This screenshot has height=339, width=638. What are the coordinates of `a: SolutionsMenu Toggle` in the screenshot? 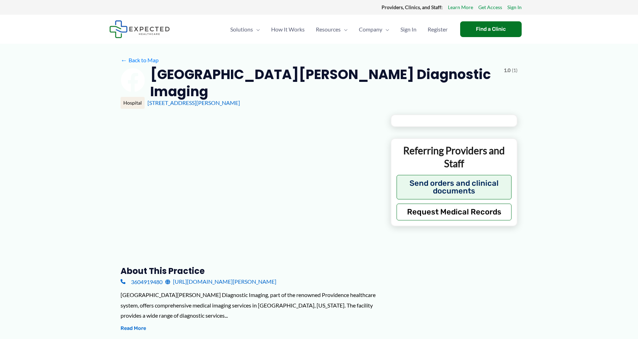 It's located at (245, 29).